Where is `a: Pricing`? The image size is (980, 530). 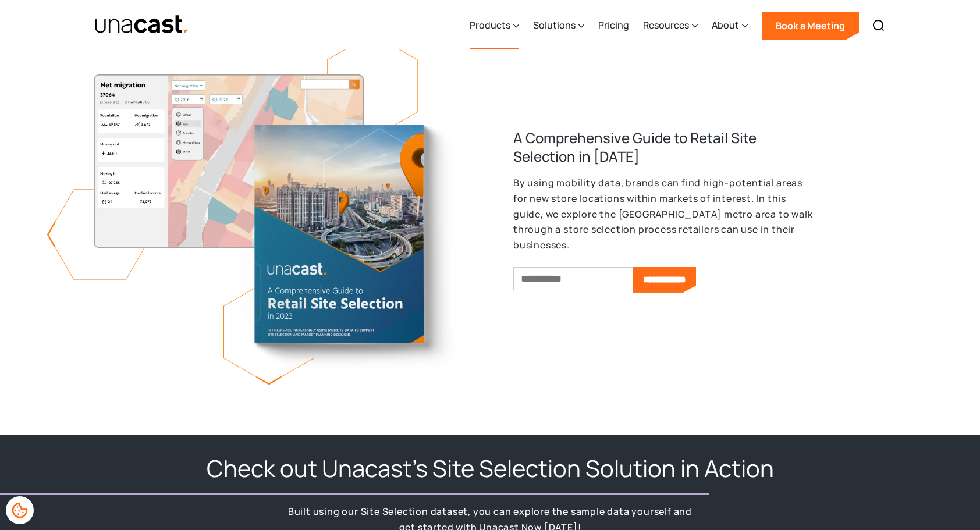
a: Pricing is located at coordinates (613, 26).